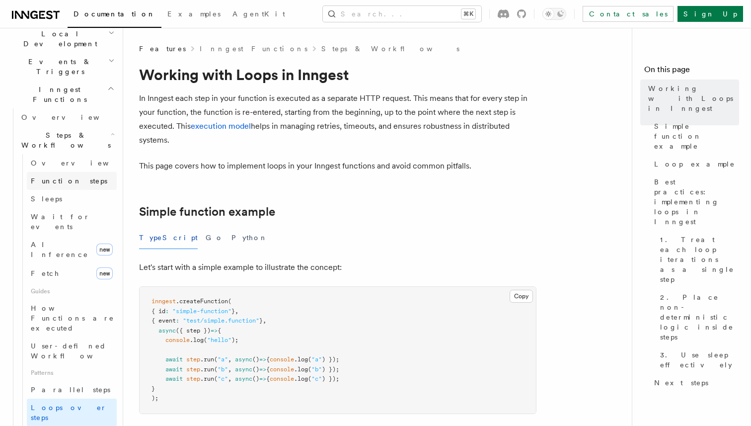 The height and width of the screenshot is (426, 751). What do you see at coordinates (696, 136) in the screenshot?
I see `span: Simple function example` at bounding box center [696, 136].